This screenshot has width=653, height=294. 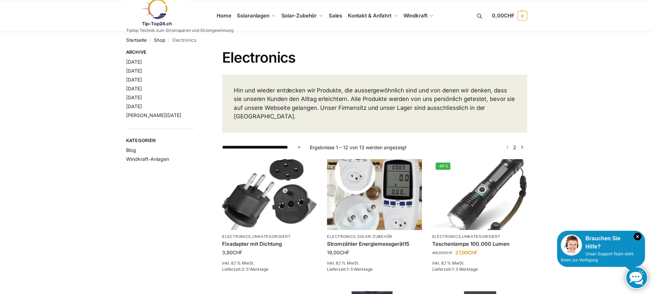 What do you see at coordinates (269, 195) in the screenshot?
I see `img: Fixadapter mit Dichtung` at bounding box center [269, 195].